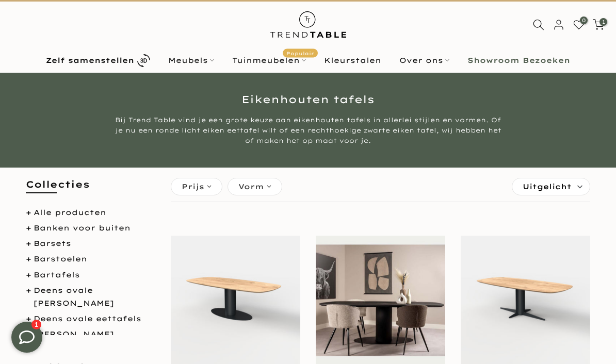 The width and height of the screenshot is (616, 364). I want to click on a: TuinmeubelenPopulair, so click(269, 60).